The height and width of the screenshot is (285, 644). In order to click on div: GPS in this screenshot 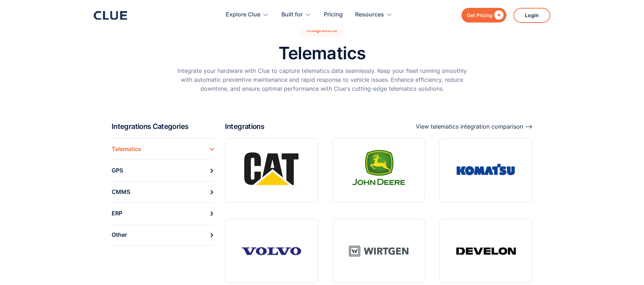, I will do `click(117, 170)`.